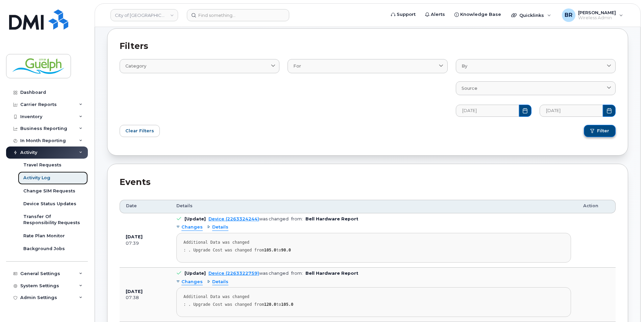 This screenshot has width=644, height=322. I want to click on a: Source, so click(535, 88).